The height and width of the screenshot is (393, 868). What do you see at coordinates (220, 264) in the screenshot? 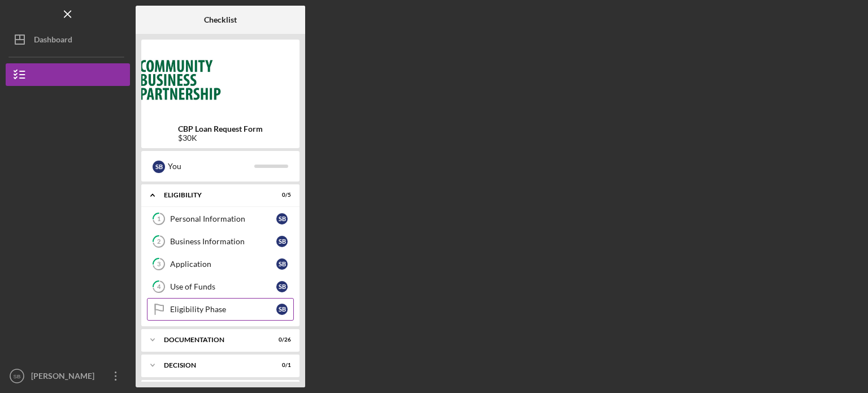
I see `a: 3ApplicationSB` at bounding box center [220, 264].